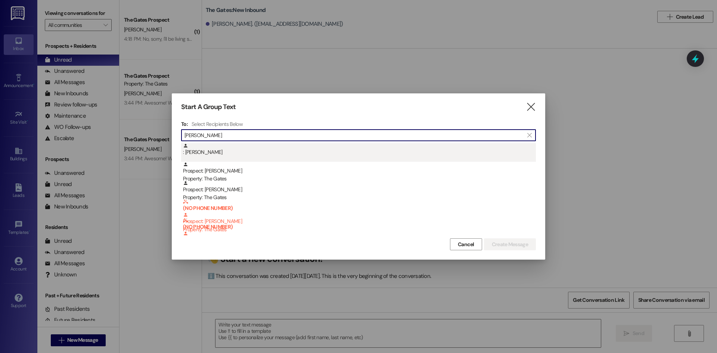 The height and width of the screenshot is (353, 717). I want to click on span: Cancel, so click(466, 244).